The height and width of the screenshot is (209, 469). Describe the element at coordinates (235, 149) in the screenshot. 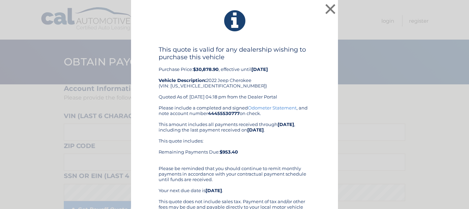

I see `div: This quote includes: Remaining Payments Due:` at that location.